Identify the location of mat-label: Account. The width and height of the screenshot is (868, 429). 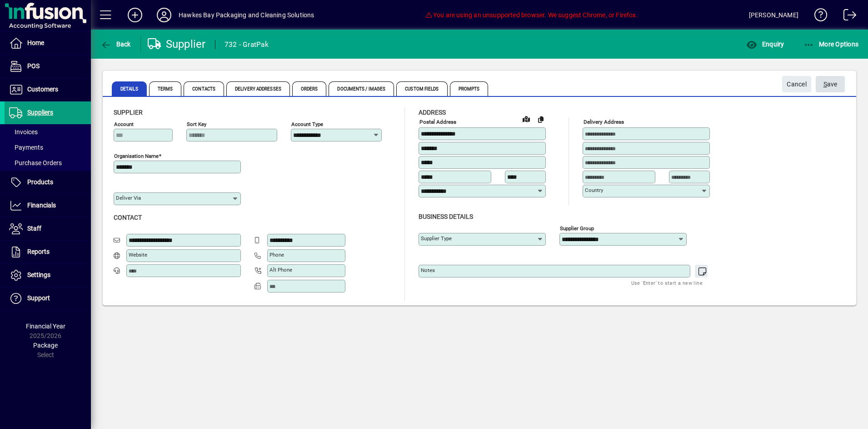
(124, 124).